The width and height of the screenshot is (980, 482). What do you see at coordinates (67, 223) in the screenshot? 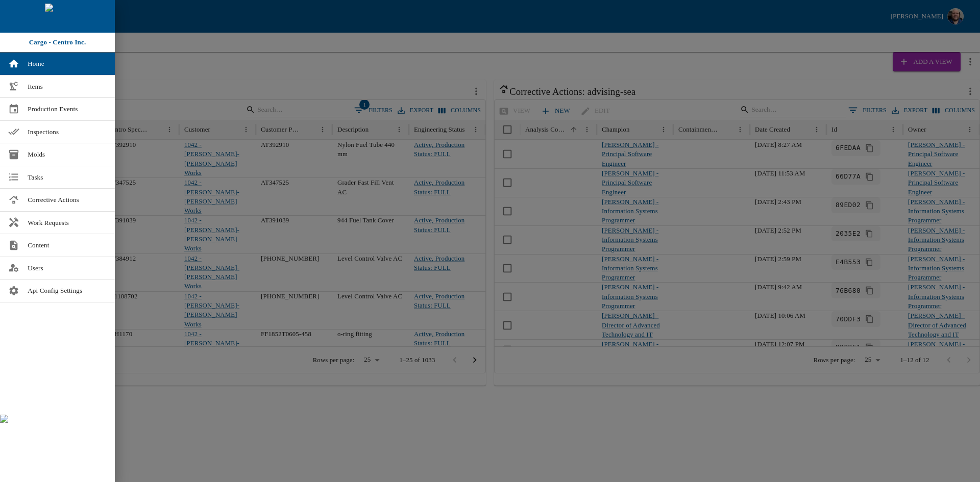
I see `span: Work Requests` at bounding box center [67, 223].